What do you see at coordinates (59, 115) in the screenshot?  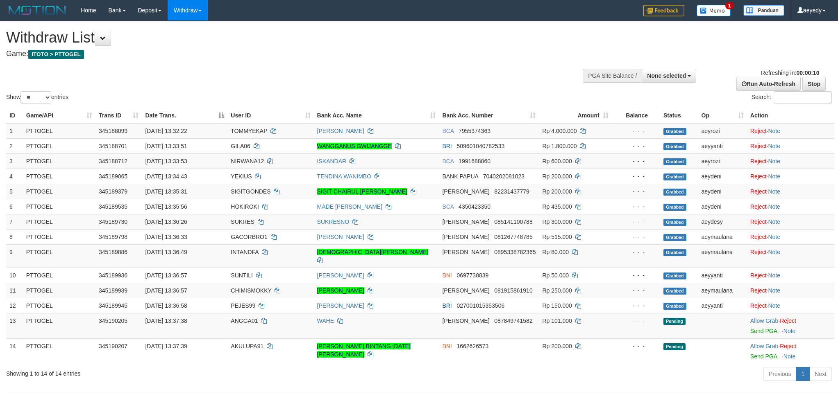 I see `th: Game/API: activate to sort column ascending` at bounding box center [59, 115].